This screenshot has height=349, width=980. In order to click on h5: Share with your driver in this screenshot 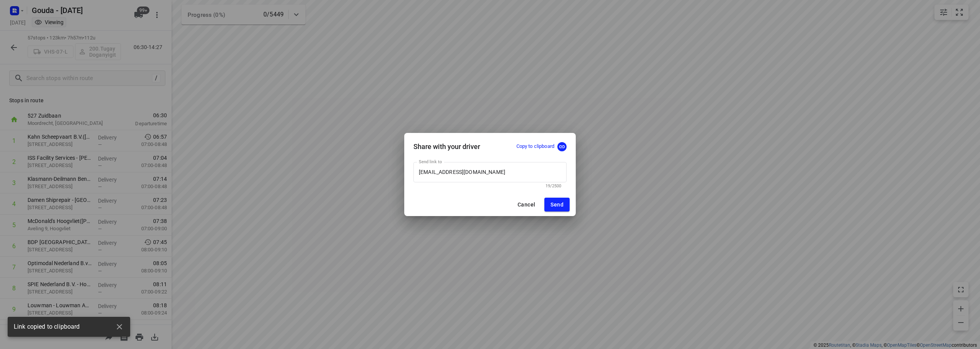, I will do `click(447, 147)`.